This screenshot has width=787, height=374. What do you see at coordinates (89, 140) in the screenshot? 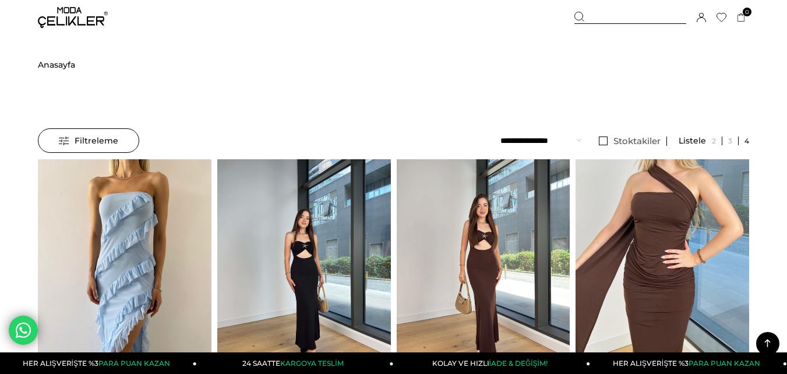
I see `span: Filtreleme` at bounding box center [89, 140].